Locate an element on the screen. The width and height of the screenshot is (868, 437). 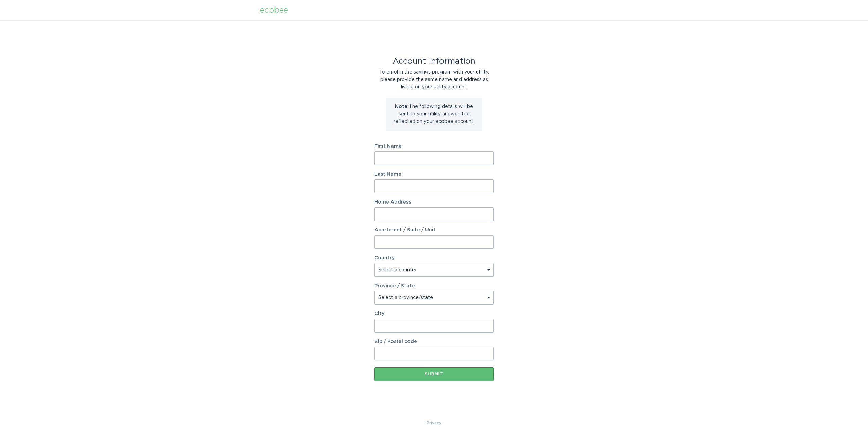
label: First Name is located at coordinates (434, 146).